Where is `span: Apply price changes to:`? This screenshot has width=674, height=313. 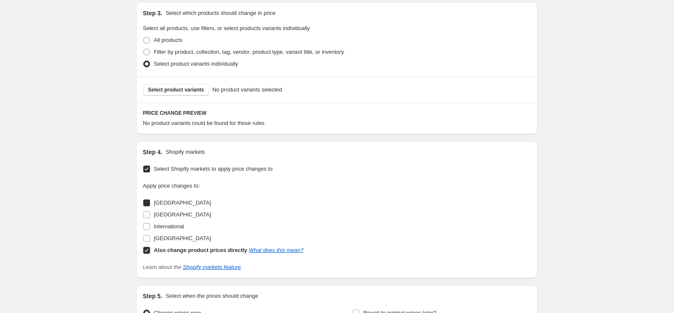 span: Apply price changes to: is located at coordinates (171, 185).